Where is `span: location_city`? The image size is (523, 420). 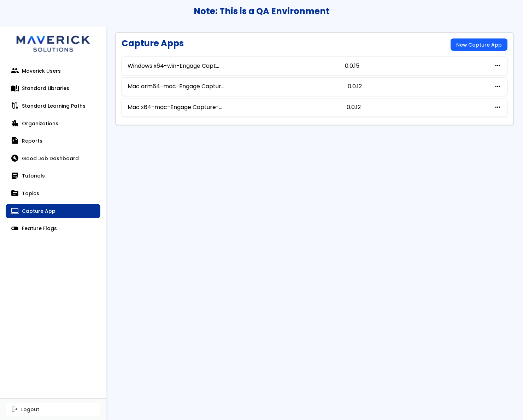
span: location_city is located at coordinates (15, 124).